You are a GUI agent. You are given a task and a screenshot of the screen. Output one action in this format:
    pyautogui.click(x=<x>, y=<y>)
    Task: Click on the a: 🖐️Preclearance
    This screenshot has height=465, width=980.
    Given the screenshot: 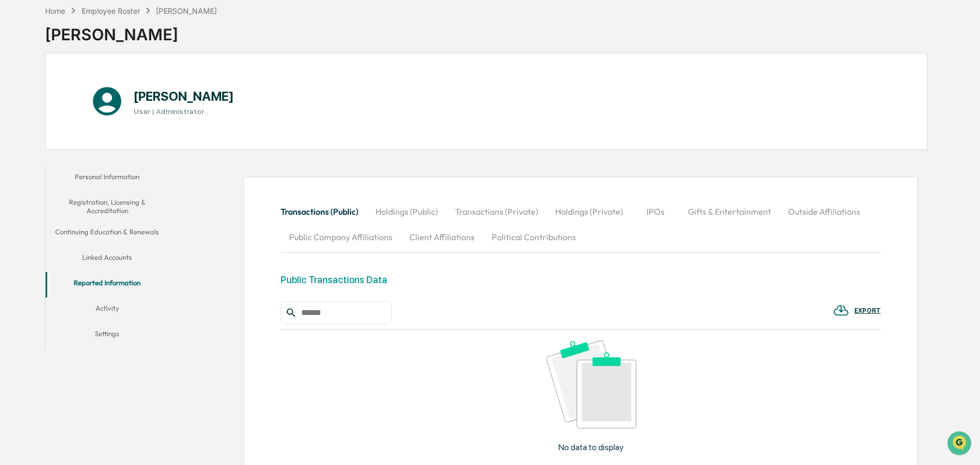 What is the action you would take?
    pyautogui.click(x=39, y=139)
    